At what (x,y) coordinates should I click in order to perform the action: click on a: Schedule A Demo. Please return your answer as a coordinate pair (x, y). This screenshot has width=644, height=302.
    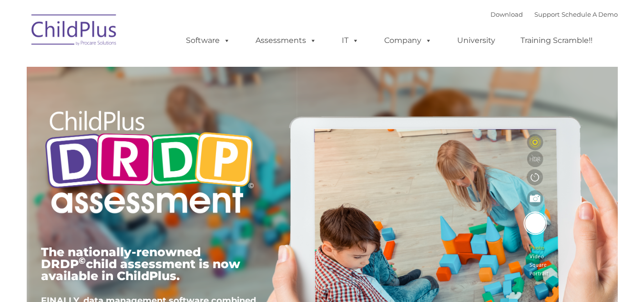
    Looking at the image, I should click on (590, 14).